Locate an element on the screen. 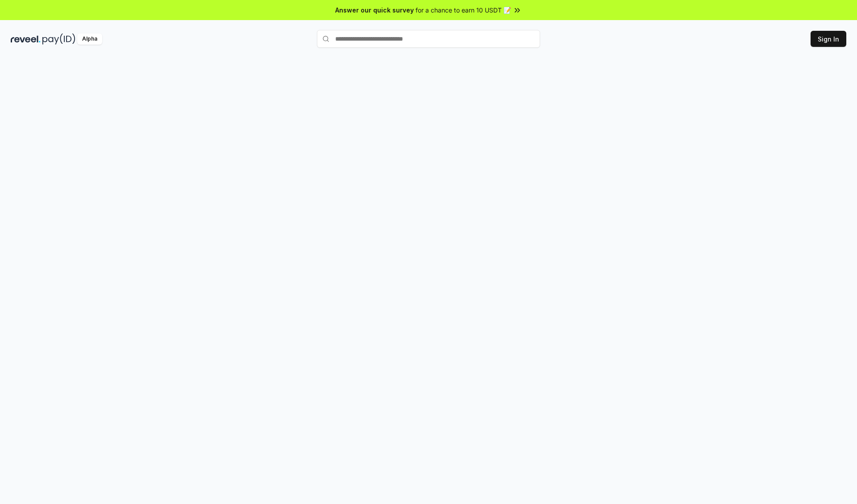  div: Alpha is located at coordinates (90, 39).